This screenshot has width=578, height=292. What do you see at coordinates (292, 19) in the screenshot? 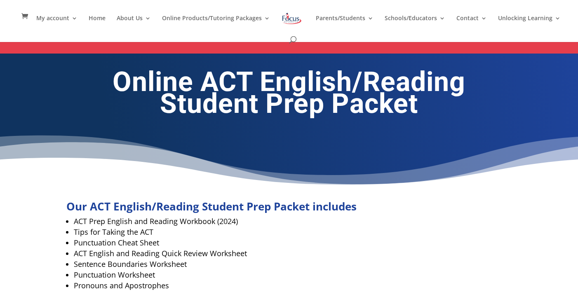
I see `img: Focus on Learning` at bounding box center [292, 19].